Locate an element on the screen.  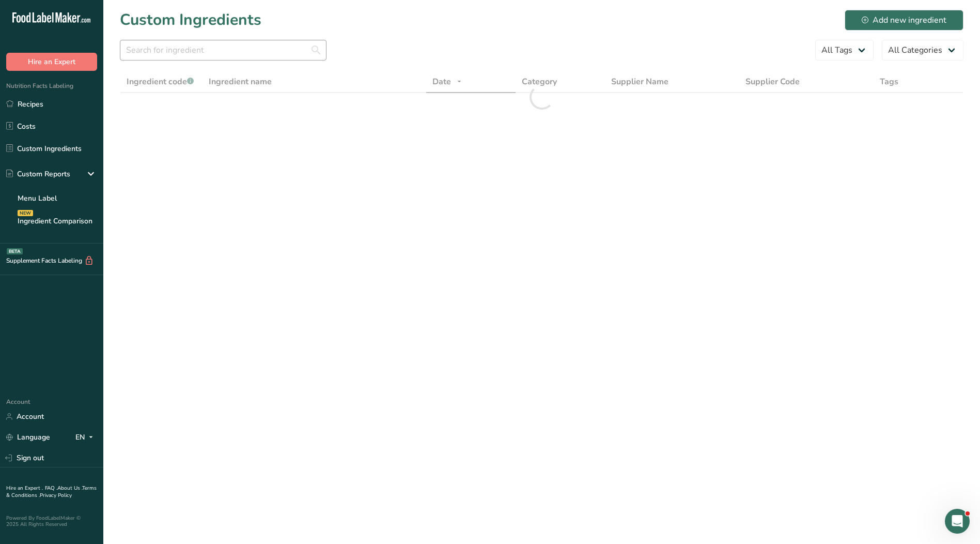
div: Custom Reports is located at coordinates (39, 174).